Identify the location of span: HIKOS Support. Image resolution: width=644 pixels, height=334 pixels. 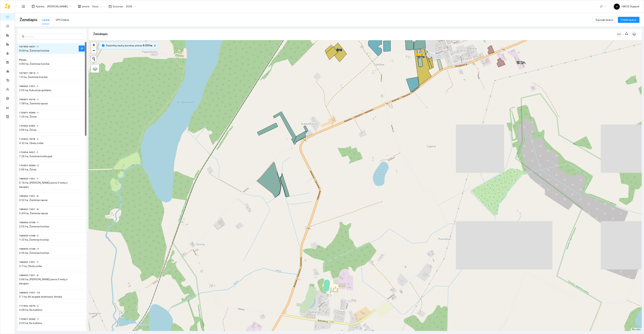
(626, 7).